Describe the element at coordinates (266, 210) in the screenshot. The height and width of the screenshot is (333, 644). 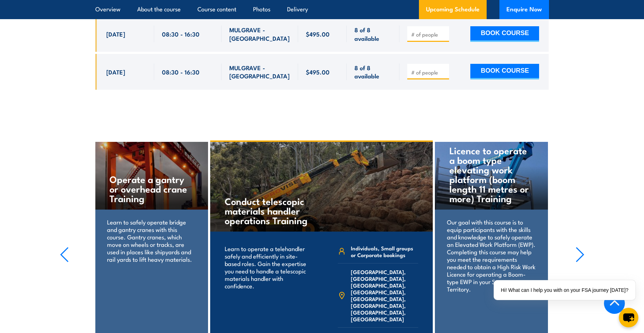
I see `h4: Conduct telescopic materials handler operations Training` at that location.